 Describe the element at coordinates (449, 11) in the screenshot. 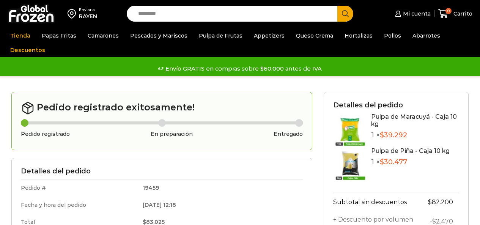

I see `span: 0` at that location.